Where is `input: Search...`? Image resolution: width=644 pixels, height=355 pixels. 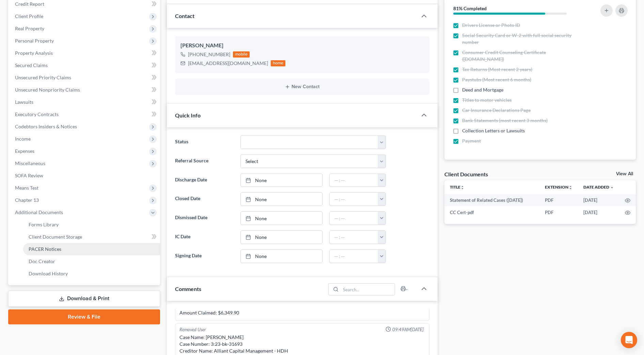 input: Search... is located at coordinates (367, 289).